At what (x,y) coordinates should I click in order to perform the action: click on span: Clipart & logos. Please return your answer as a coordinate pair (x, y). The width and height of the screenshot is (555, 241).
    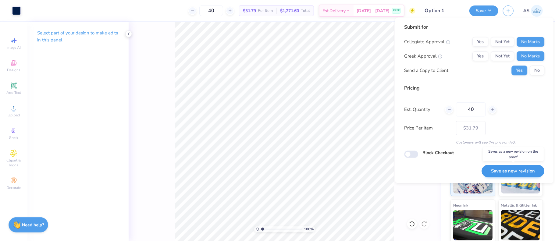
    Looking at the image, I should click on (14, 163).